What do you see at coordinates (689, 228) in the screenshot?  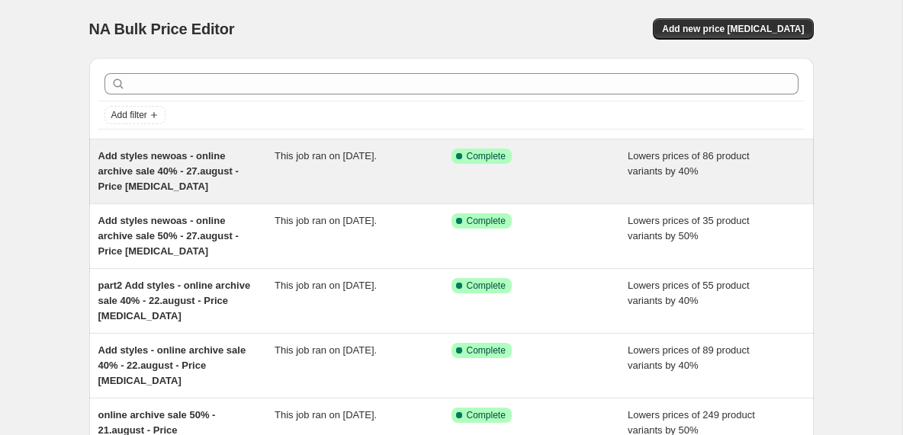 I see `span: Lowers prices of 35 product variants by 50%` at bounding box center [689, 228].